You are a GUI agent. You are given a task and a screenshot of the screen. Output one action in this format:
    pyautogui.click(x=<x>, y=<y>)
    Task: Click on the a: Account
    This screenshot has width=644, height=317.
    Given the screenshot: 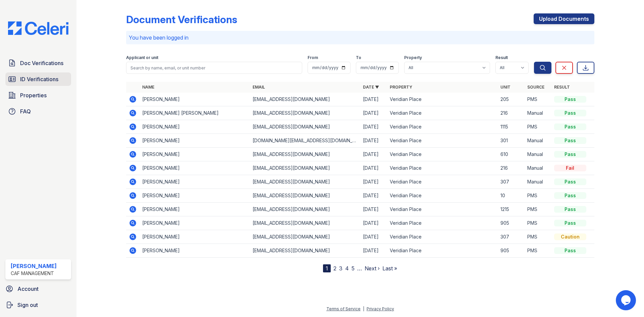 What is the action you would take?
    pyautogui.click(x=38, y=289)
    